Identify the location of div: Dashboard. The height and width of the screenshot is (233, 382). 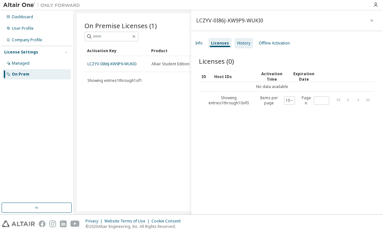
(22, 17).